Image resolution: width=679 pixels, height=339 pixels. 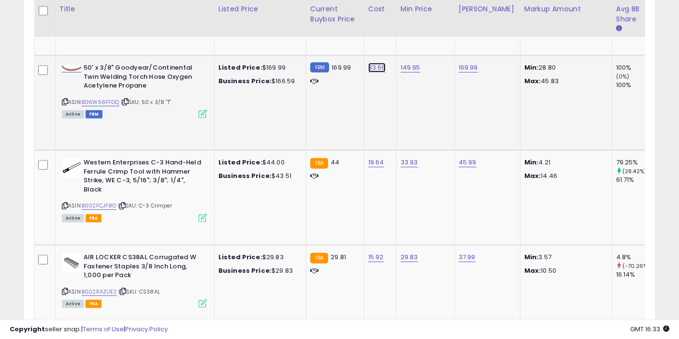 I want to click on a: Terms of Use, so click(x=103, y=329).